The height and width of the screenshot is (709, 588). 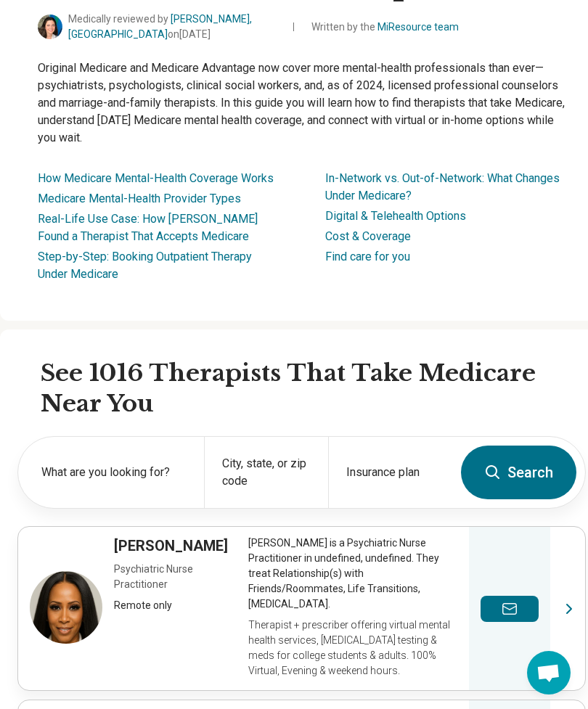 I want to click on span: Medically reviewed by, so click(x=173, y=27).